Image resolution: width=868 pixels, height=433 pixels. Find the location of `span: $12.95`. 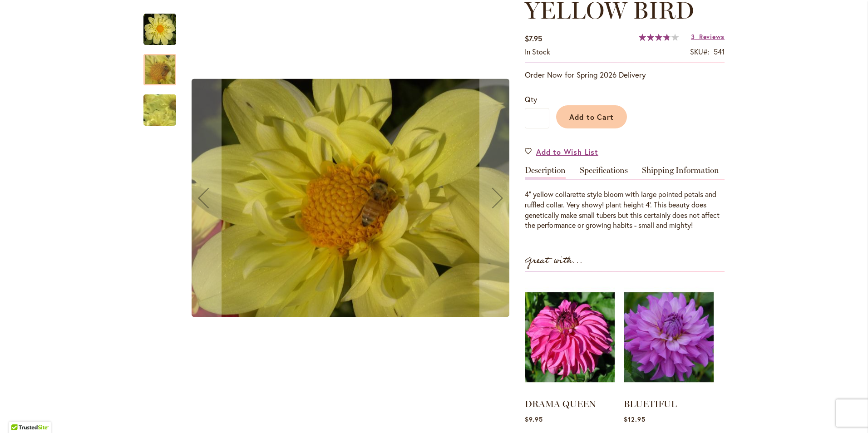

span: $12.95 is located at coordinates (634, 419).